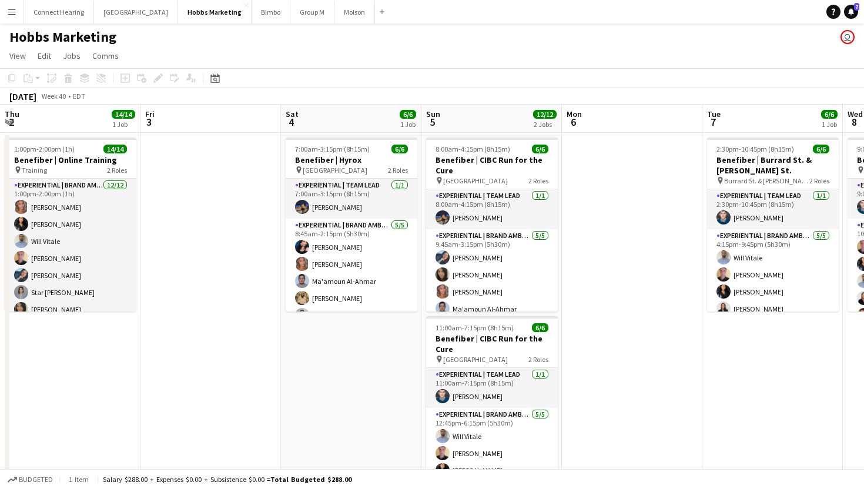  I want to click on span: Jobs, so click(72, 56).